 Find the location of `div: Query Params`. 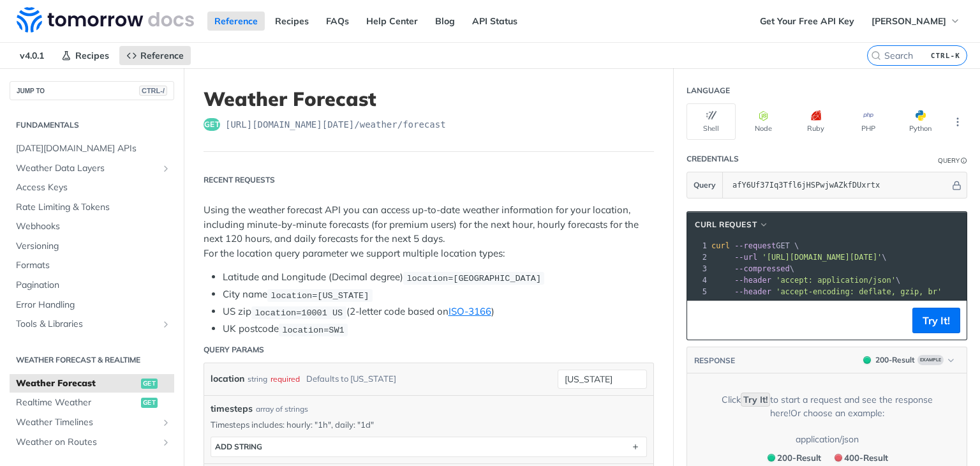

div: Query Params is located at coordinates (234, 350).